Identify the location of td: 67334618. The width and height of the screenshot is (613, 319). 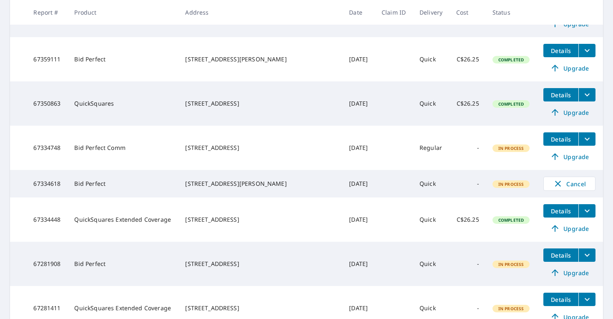
(47, 183).